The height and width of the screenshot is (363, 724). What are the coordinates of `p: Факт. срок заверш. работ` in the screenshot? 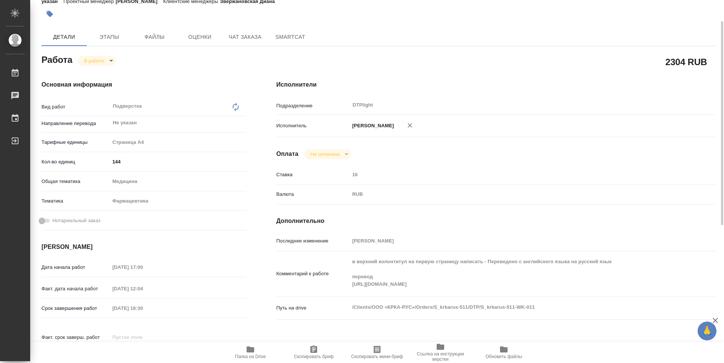 It's located at (75, 338).